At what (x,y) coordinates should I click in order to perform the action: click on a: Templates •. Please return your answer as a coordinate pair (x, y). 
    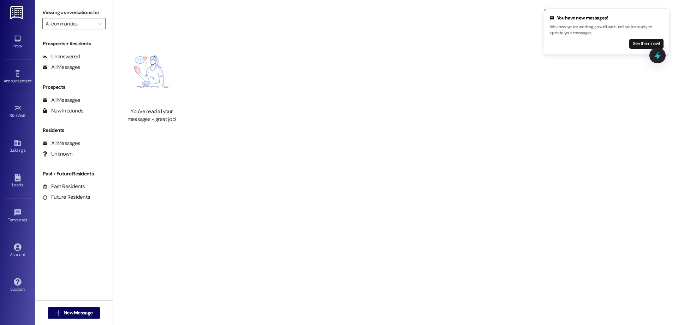
    Looking at the image, I should click on (18, 216).